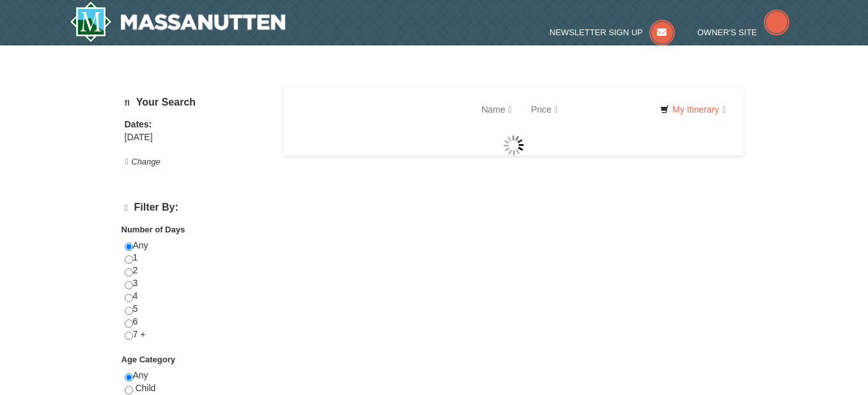  What do you see at coordinates (148, 359) in the screenshot?
I see `strong: Age Category` at bounding box center [148, 359].